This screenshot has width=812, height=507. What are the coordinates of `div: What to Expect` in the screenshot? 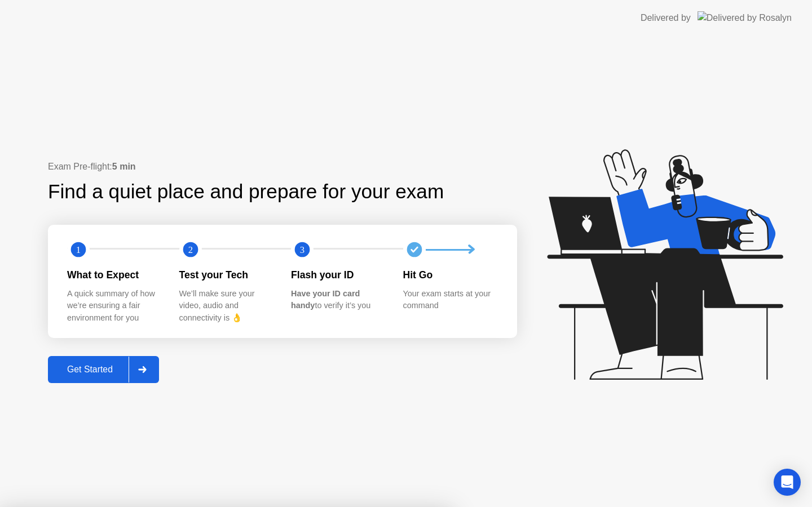 It's located at (114, 275).